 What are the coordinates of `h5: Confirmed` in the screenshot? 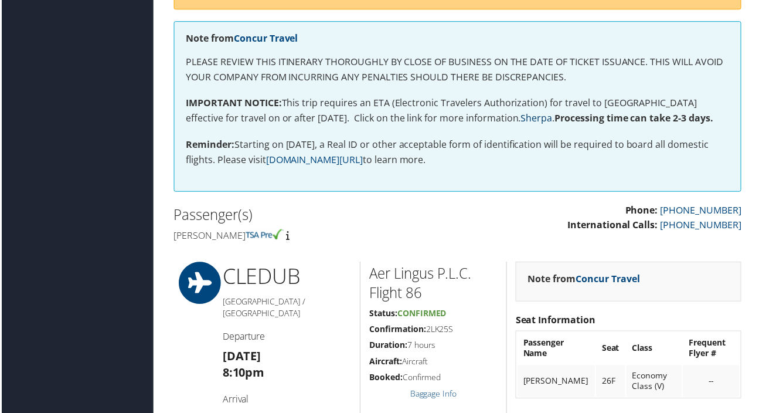 It's located at (434, 379).